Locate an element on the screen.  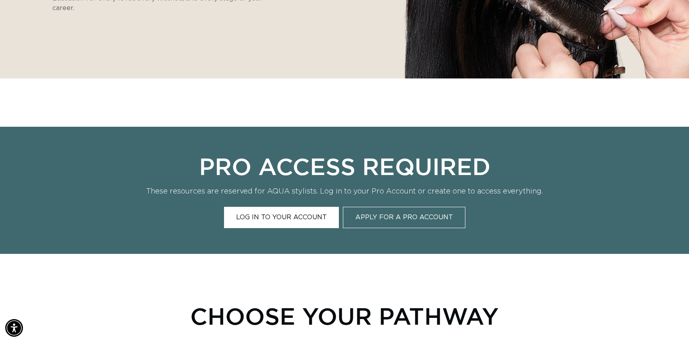
a: Log In to Your Account is located at coordinates (281, 218).